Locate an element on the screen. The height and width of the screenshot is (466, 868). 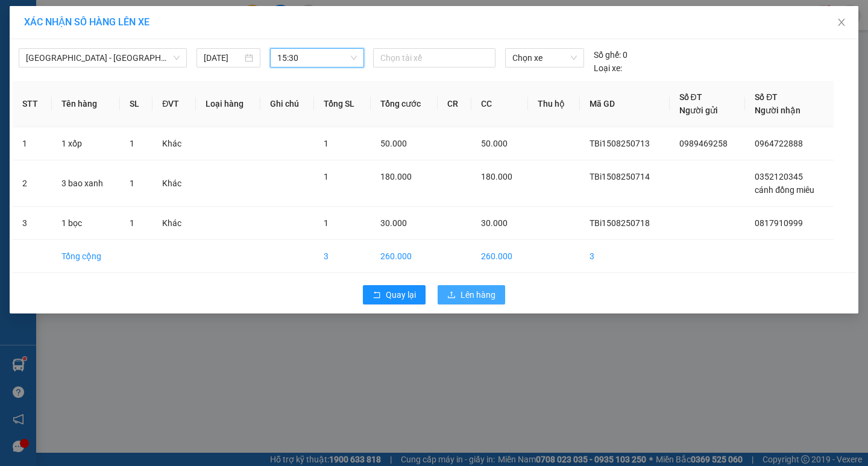
span: Gửi is located at coordinates (15, 53).